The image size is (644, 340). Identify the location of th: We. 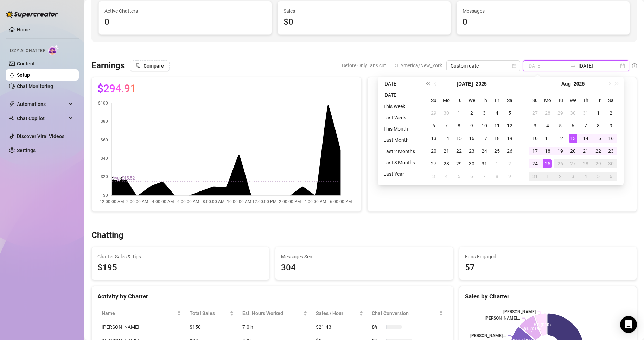
(573, 100).